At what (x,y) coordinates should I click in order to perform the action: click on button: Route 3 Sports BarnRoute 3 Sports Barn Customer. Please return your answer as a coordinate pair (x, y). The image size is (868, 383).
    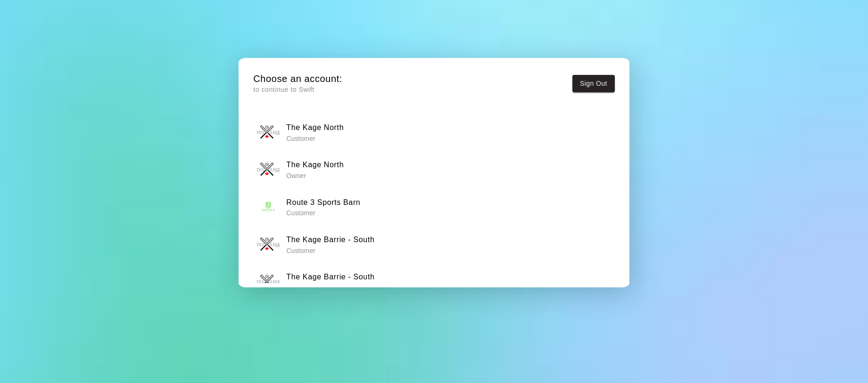
    Looking at the image, I should click on (433, 207).